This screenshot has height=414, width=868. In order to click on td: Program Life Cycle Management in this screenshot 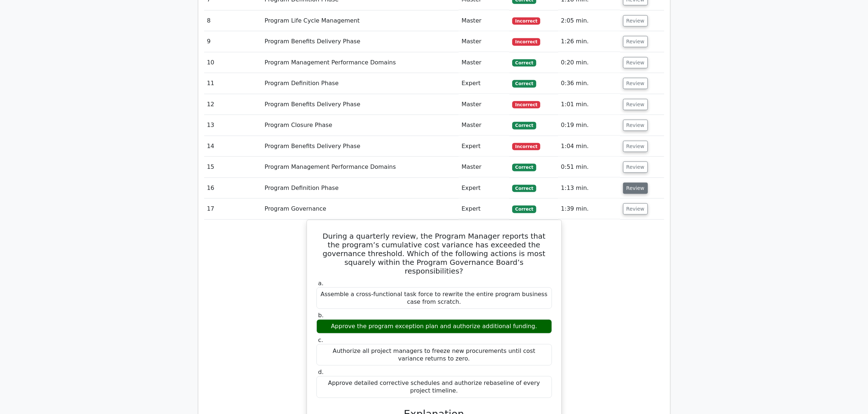, I will do `click(360, 21)`.